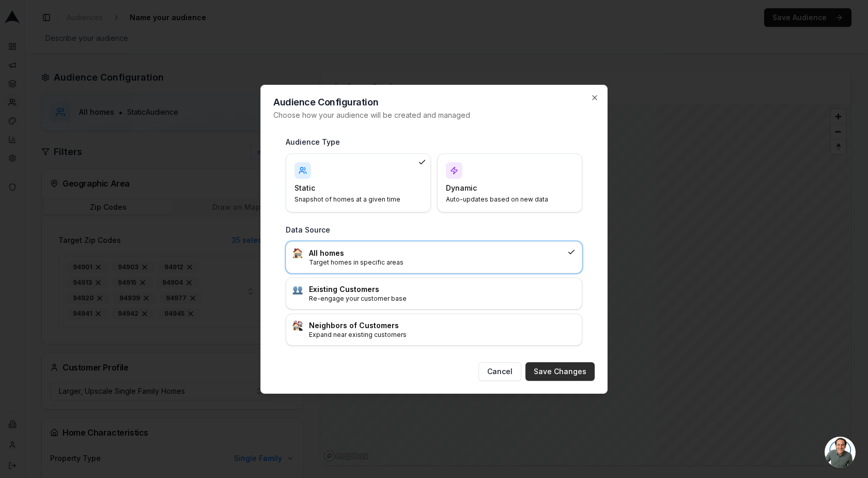 Image resolution: width=868 pixels, height=478 pixels. What do you see at coordinates (500, 371) in the screenshot?
I see `button: Cancel` at bounding box center [500, 371].